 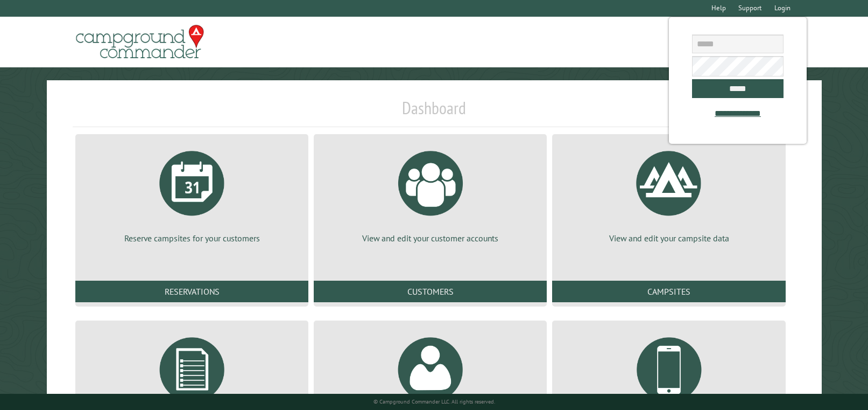 I want to click on a: Campsites, so click(x=669, y=291).